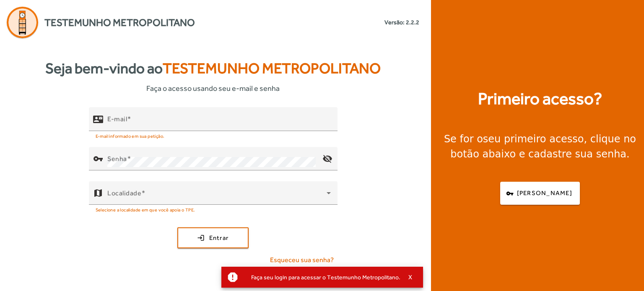 This screenshot has height=291, width=644. What do you see at coordinates (540, 147) in the screenshot?
I see `div: Se for o , clique no botão abaixo e cadastre sua senha.` at bounding box center [540, 147].